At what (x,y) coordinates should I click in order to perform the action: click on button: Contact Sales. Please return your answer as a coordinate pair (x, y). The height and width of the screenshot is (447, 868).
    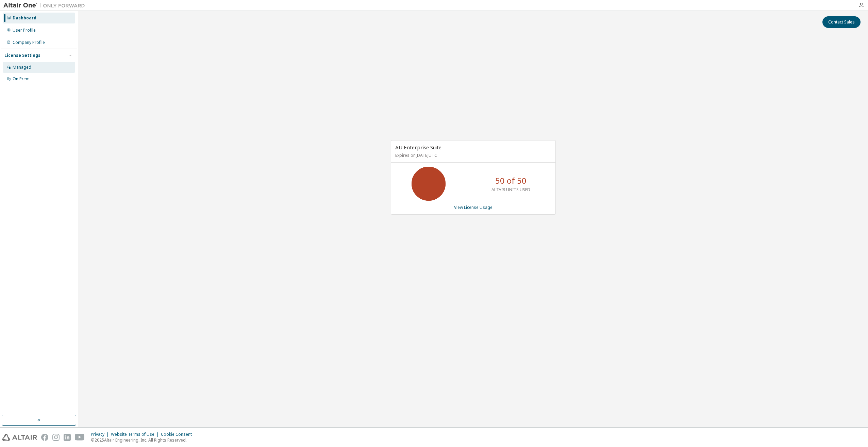
    Looking at the image, I should click on (842, 22).